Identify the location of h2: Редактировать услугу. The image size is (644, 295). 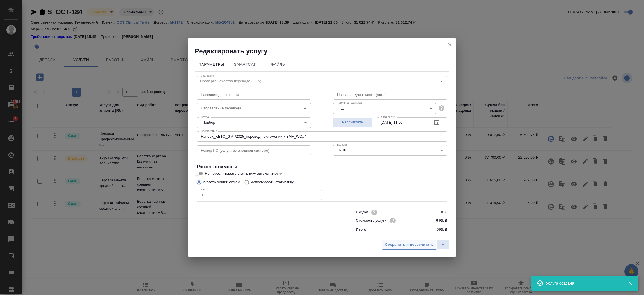
(326, 51).